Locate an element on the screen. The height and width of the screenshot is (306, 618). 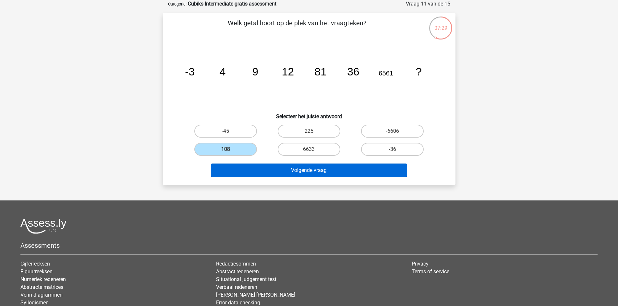
label: -45 is located at coordinates (225, 131).